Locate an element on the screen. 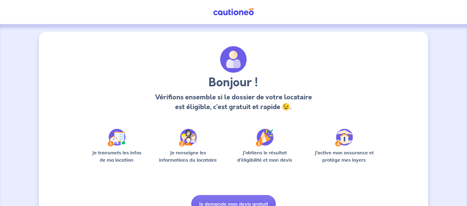 The height and width of the screenshot is (206, 467). p: Vérifions ensemble si le dossier de votre locataire est éligible, c’est gratuit et rapide 😉. is located at coordinates (233, 102).